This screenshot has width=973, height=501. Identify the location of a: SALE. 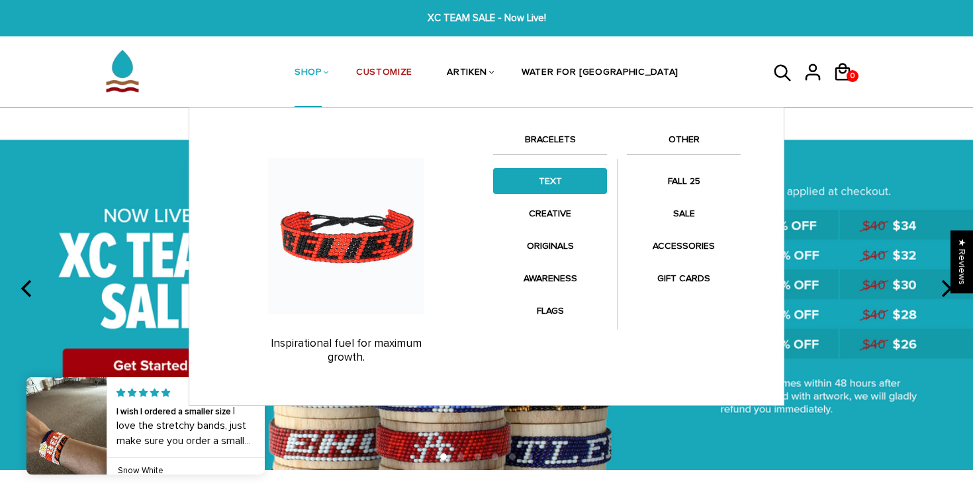
(684, 213).